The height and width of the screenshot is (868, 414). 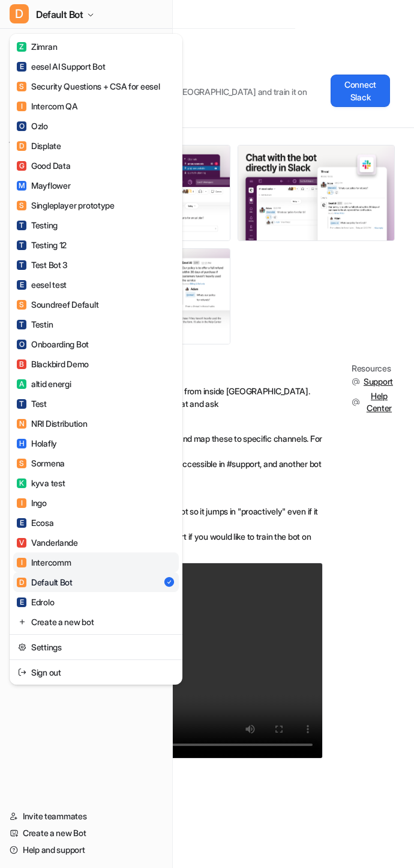 I want to click on div: Testin, so click(x=35, y=324).